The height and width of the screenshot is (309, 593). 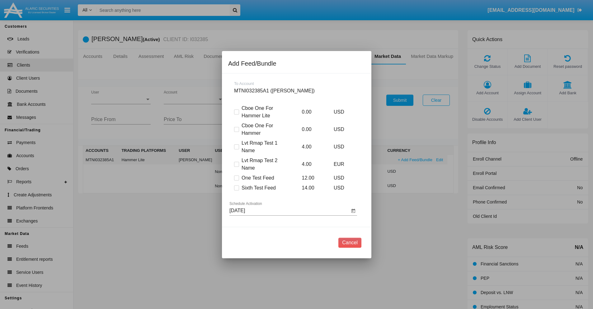 What do you see at coordinates (265, 147) in the screenshot?
I see `span: Lvt Rmap Test 1 Name` at bounding box center [265, 147].